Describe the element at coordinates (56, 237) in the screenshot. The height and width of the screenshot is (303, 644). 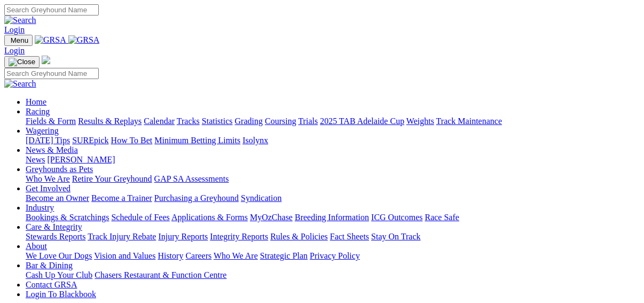
I see `a: Stewards Reports` at that location.